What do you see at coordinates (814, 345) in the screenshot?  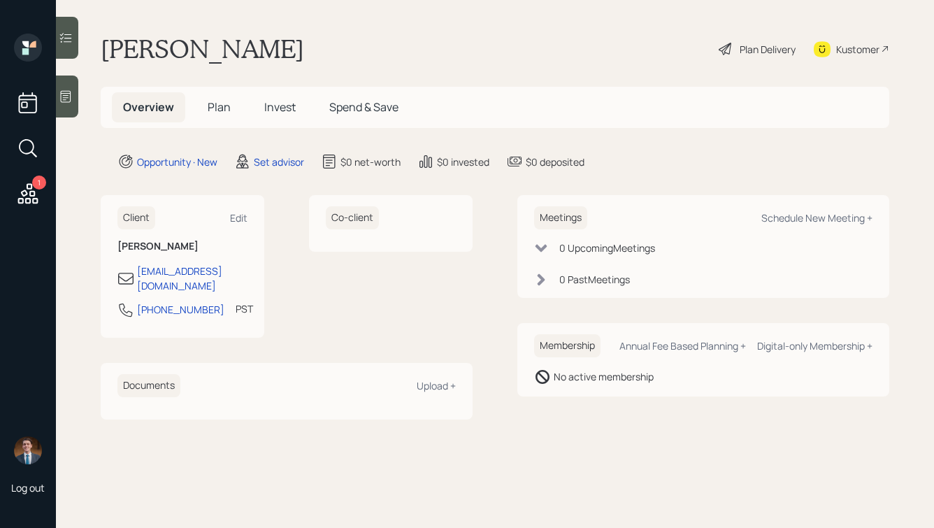 I see `div: Digital-only Membership +` at bounding box center [814, 345].